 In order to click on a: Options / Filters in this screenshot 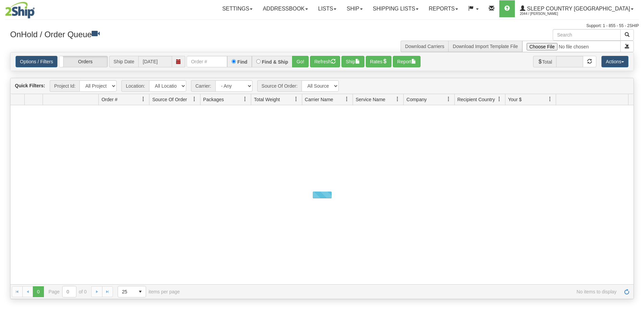, I will do `click(37, 62)`.